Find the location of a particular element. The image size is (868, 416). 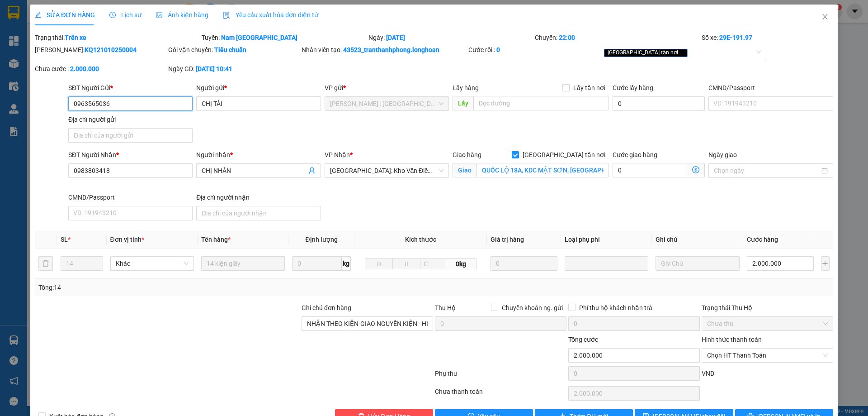

b: 22:00 is located at coordinates (567, 38).